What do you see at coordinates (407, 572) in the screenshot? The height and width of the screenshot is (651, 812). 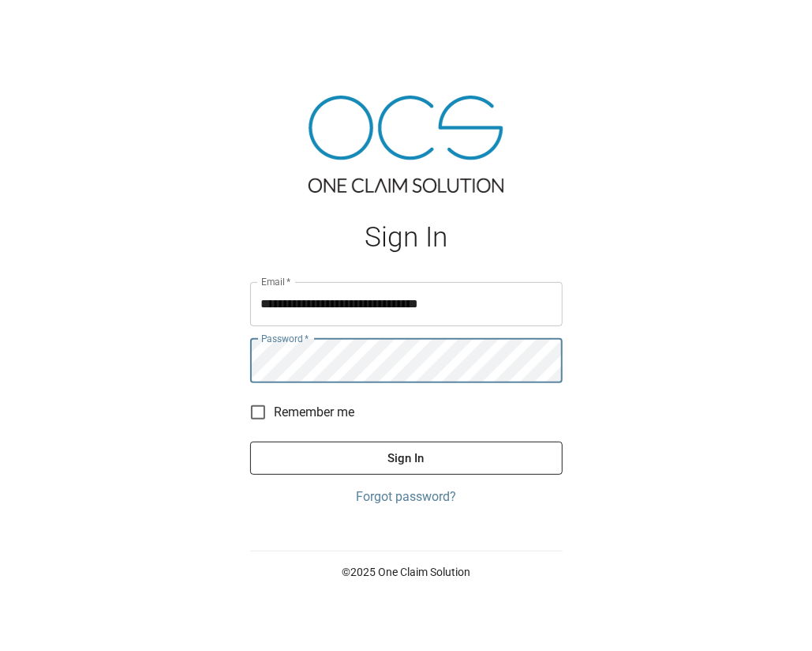 I see `p: © 2025 One Claim Solution` at bounding box center [407, 572].